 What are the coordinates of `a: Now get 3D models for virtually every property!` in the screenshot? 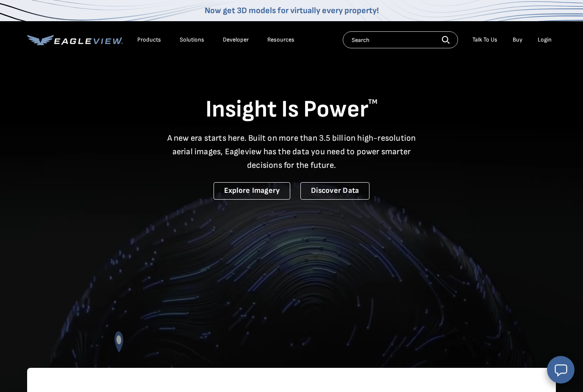 It's located at (292, 11).